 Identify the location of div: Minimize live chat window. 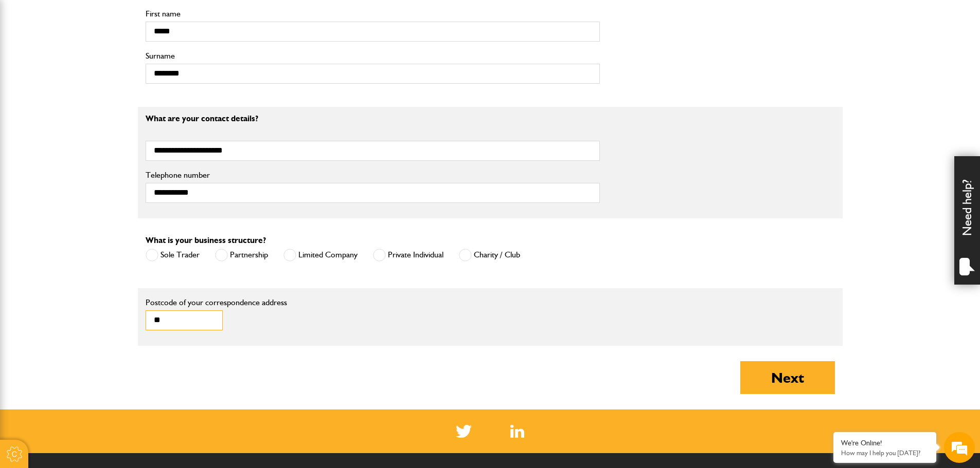
(181, 18).